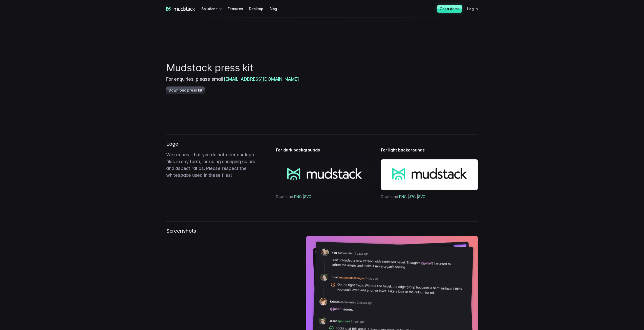  I want to click on strong: For dark backgrounds, so click(298, 150).